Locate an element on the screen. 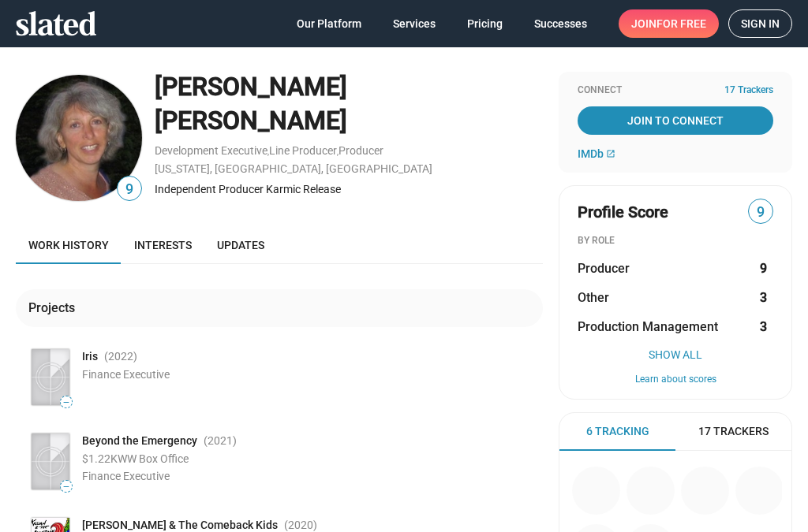  span: Services is located at coordinates (414, 24).